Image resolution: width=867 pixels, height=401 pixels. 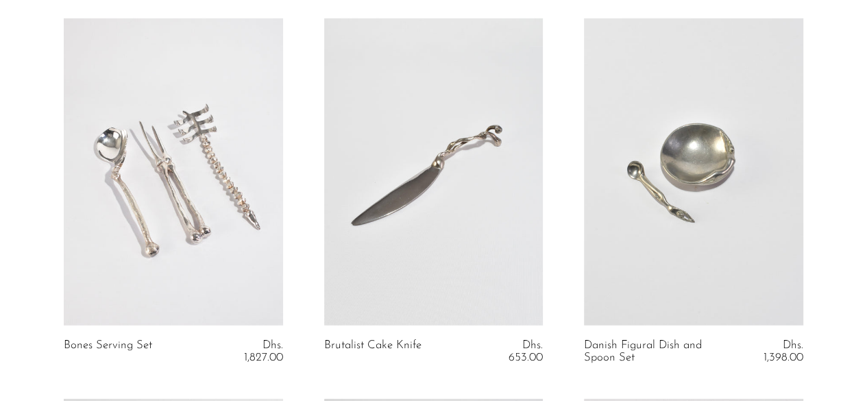 I want to click on a: Brutalist Cake Knife, so click(x=373, y=352).